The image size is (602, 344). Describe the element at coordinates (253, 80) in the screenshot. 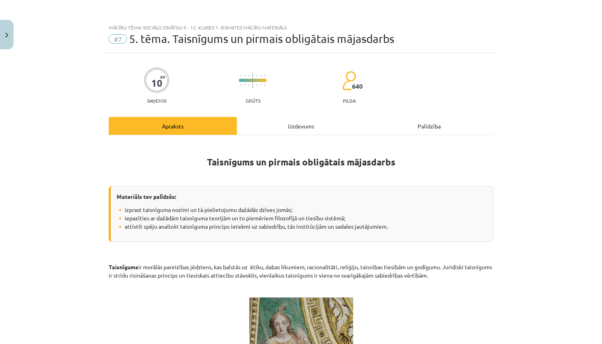

I see `img: icon-long-line-d9ea69661e0d244f92f715978eff75569469978d946b2353a9bb055b3ed8787d.svg` at that location.